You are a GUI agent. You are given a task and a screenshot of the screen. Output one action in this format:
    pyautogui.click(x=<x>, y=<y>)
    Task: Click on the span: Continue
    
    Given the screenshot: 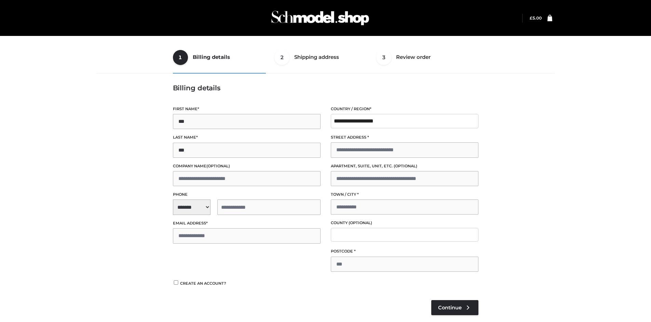 What is the action you would take?
    pyautogui.click(x=450, y=307)
    